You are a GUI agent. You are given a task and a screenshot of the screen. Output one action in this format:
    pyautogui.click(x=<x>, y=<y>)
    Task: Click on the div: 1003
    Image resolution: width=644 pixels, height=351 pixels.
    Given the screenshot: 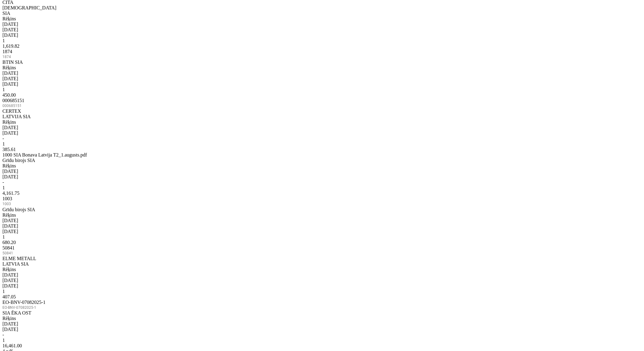 What is the action you would take?
    pyautogui.click(x=48, y=199)
    